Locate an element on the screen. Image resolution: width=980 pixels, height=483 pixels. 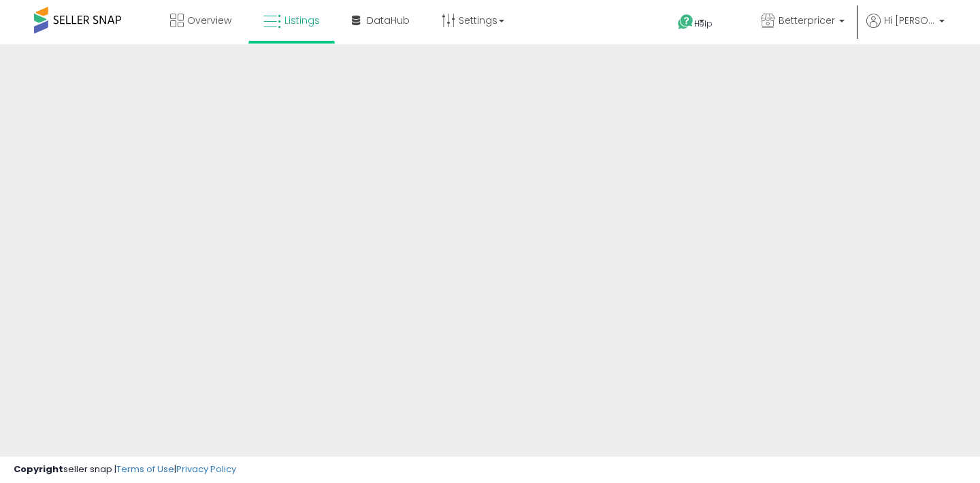
span: Listings is located at coordinates (302, 20).